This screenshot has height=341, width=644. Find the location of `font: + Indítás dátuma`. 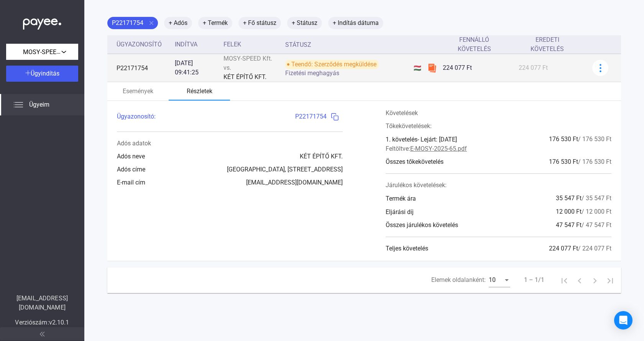

font: + Indítás dátuma is located at coordinates (356, 23).